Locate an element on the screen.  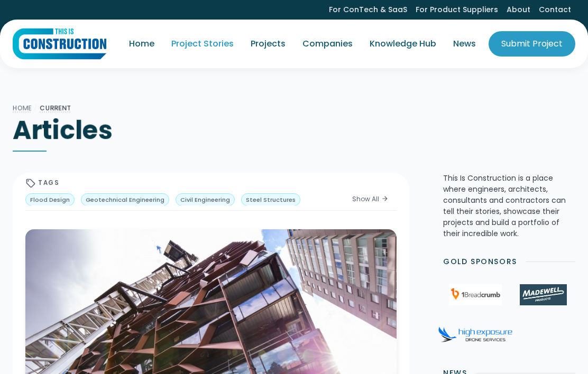
a: Current is located at coordinates (56, 108).